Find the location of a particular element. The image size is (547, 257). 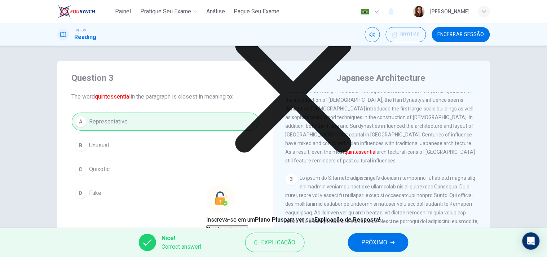

div: Open Intercom Messenger is located at coordinates (532, 241).